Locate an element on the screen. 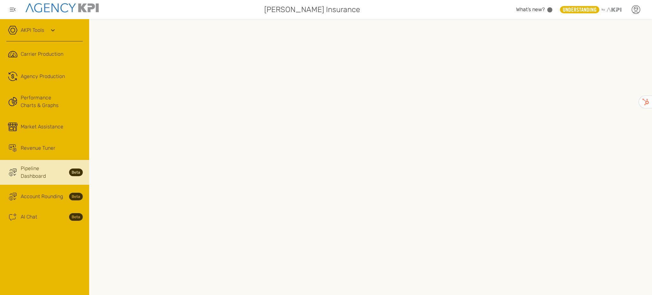 The height and width of the screenshot is (295, 652). span: Pipeline Dashboard is located at coordinates (43, 172).